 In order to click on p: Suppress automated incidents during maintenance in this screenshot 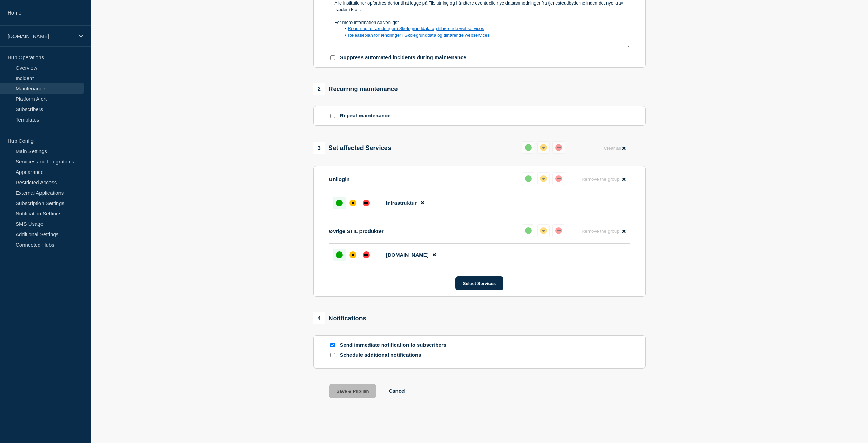, I will do `click(403, 58)`.